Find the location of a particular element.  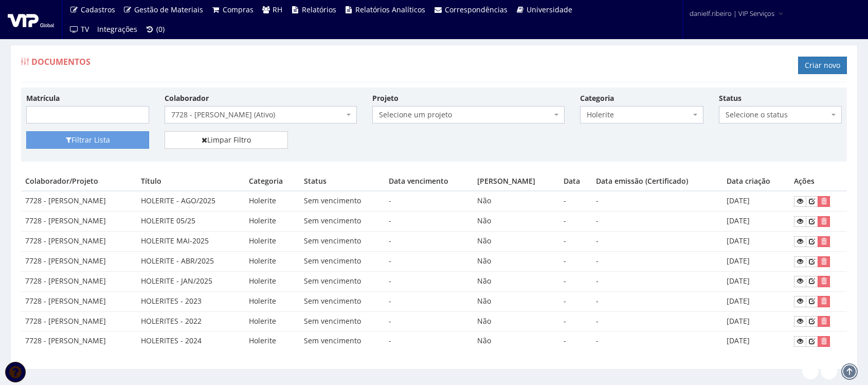

td: HOLERITE 05/25 is located at coordinates (191, 221).